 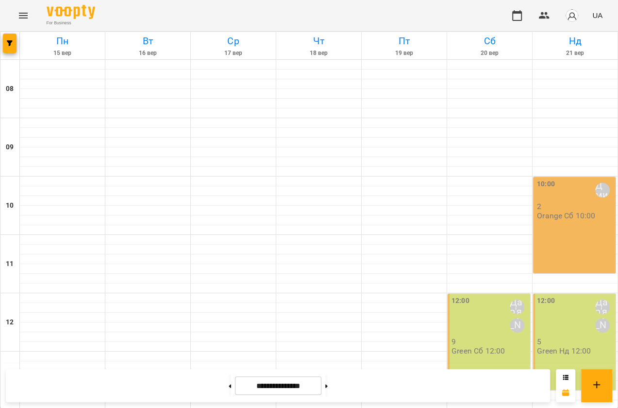 What do you see at coordinates (490, 341) in the screenshot?
I see `p: 9` at bounding box center [490, 341].